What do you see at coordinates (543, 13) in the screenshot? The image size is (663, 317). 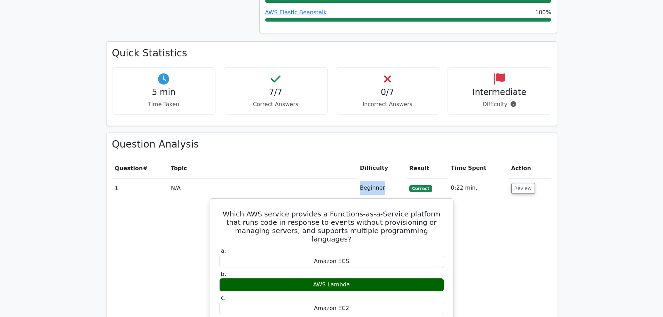 I see `span: 100%` at bounding box center [543, 13].